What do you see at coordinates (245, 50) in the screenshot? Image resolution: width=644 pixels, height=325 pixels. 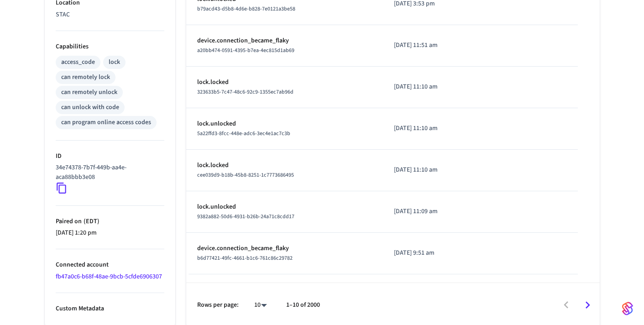 I see `span: a20bb474-0591-4395-b7ea-4ec815d1ab69` at bounding box center [245, 50].